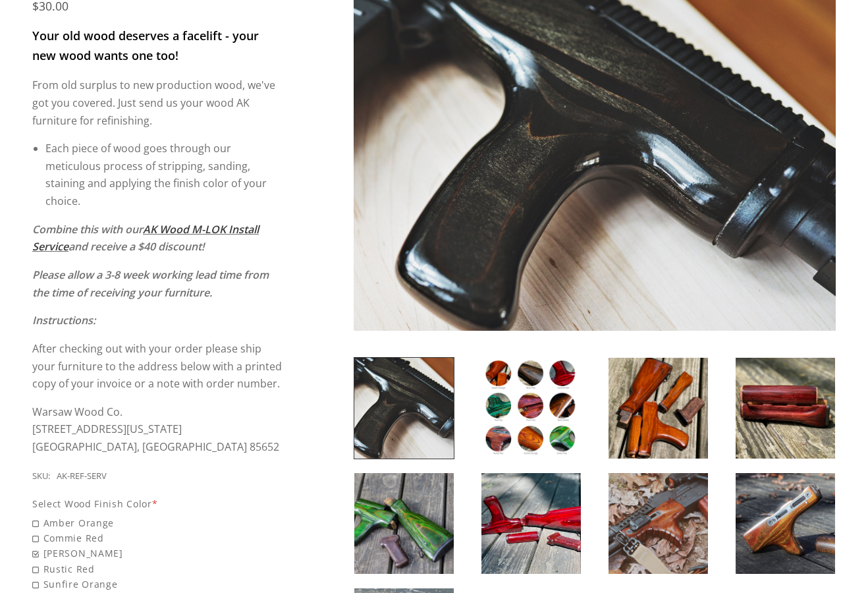 This screenshot has height=593, width=868. What do you see at coordinates (146, 237) in the screenshot?
I see `a: AK Wood M-LOK Install Service` at bounding box center [146, 237].